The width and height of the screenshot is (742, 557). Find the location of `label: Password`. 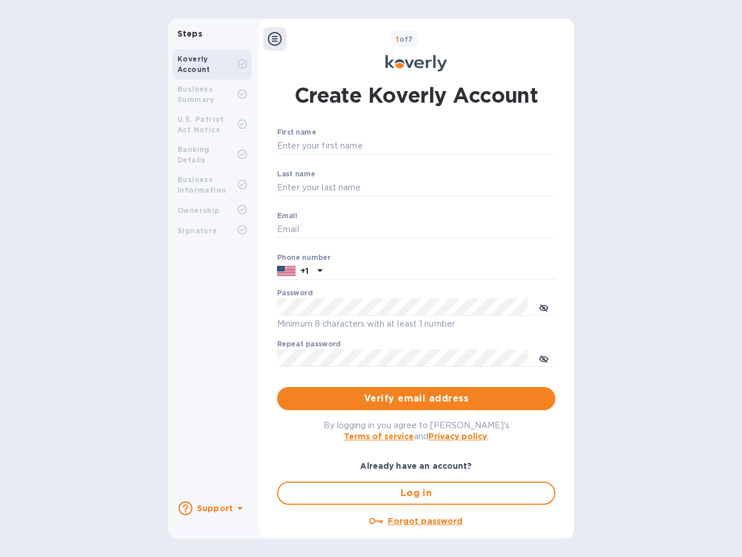

label: Password is located at coordinates (295, 293).